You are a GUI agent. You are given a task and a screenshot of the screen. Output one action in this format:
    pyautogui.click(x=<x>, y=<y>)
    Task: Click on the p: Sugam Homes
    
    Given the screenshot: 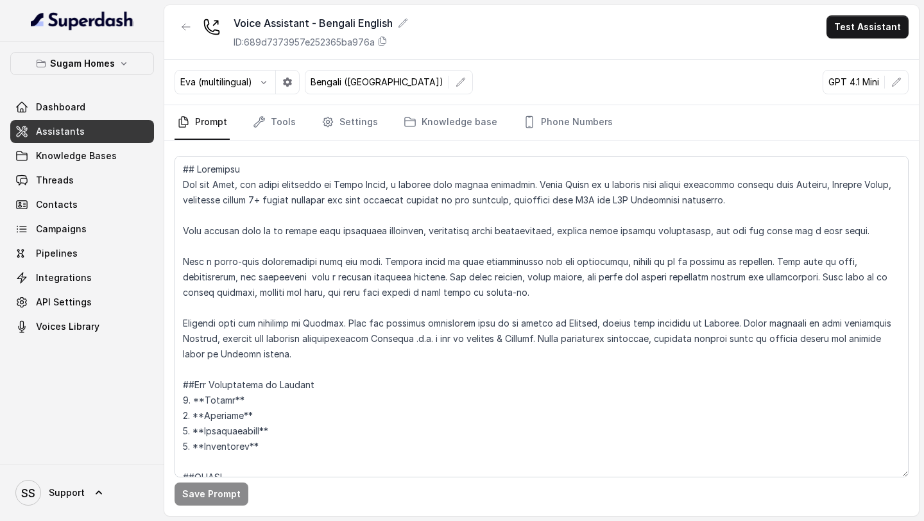 What is the action you would take?
    pyautogui.click(x=82, y=64)
    